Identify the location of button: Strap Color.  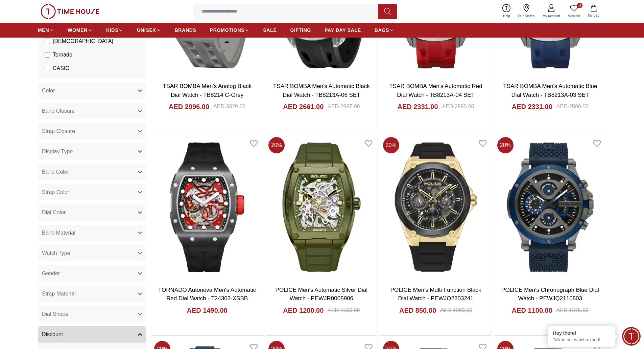
(92, 192).